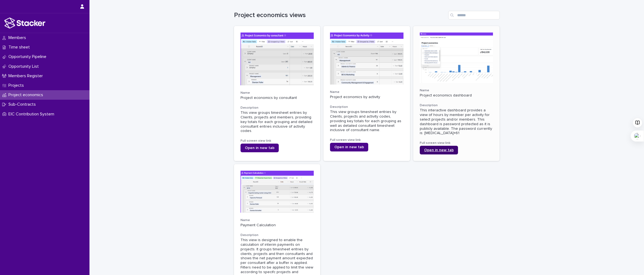 The height and width of the screenshot is (275, 644). I want to click on img: stacker-logo-white.png, so click(25, 23).